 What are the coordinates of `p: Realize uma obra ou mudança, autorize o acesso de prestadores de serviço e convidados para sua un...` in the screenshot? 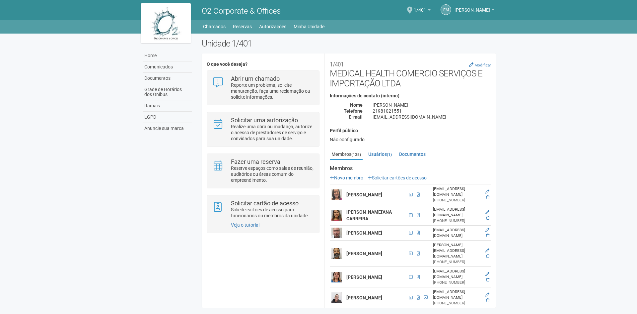 It's located at (272, 132).